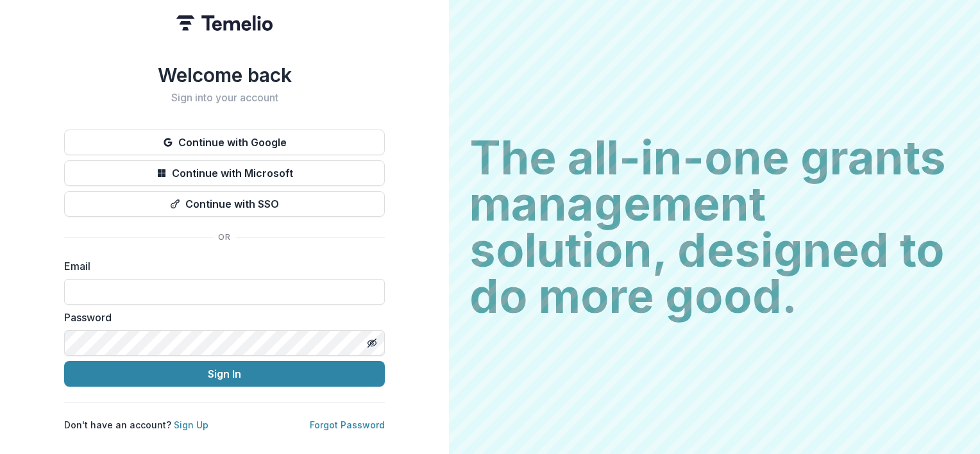  I want to click on button: Continue with Google, so click(225, 142).